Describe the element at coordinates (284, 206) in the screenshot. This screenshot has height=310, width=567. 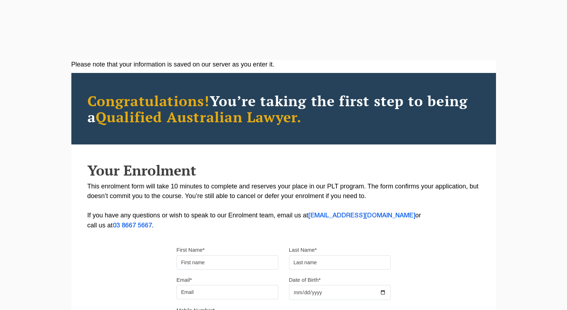
I see `p: This enrolment form will take 10 minutes to complete and reserves your place in our PLT program. ...` at that location.